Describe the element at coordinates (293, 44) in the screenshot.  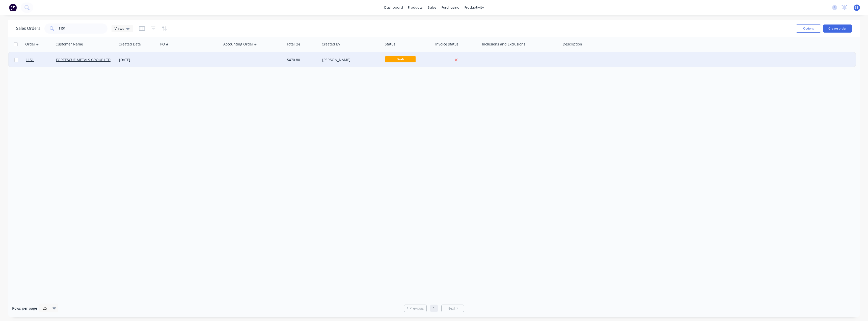
I see `div: Total ($)` at that location.